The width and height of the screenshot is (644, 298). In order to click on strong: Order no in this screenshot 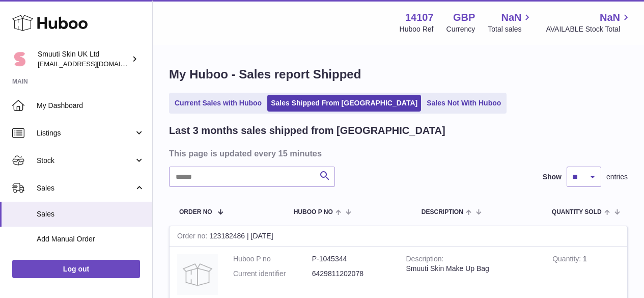, I will do `click(193, 237)`.